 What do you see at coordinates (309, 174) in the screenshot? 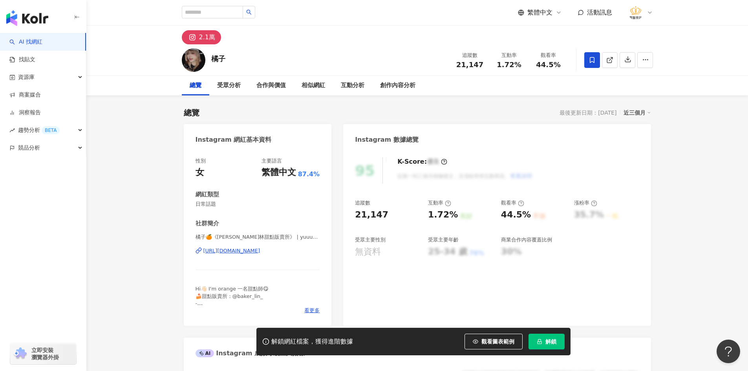
I see `span: 87.4%` at bounding box center [309, 174].